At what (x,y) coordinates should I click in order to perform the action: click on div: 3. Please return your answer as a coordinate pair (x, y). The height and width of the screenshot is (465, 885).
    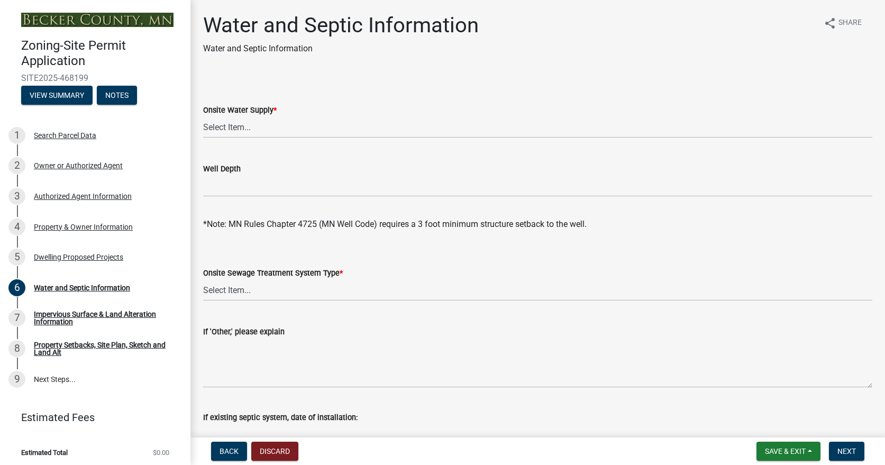
    Looking at the image, I should click on (17, 196).